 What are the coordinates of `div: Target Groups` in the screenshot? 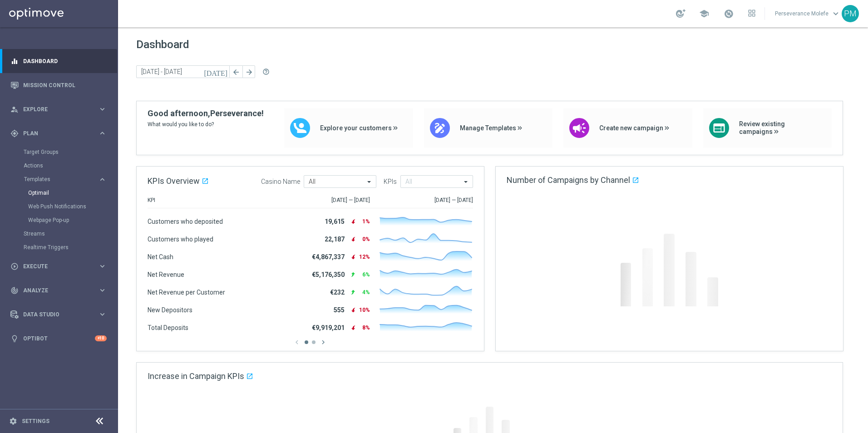 It's located at (70, 152).